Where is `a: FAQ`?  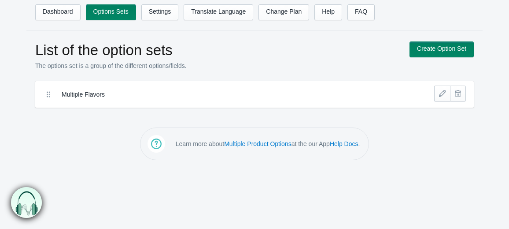 a: FAQ is located at coordinates (361, 12).